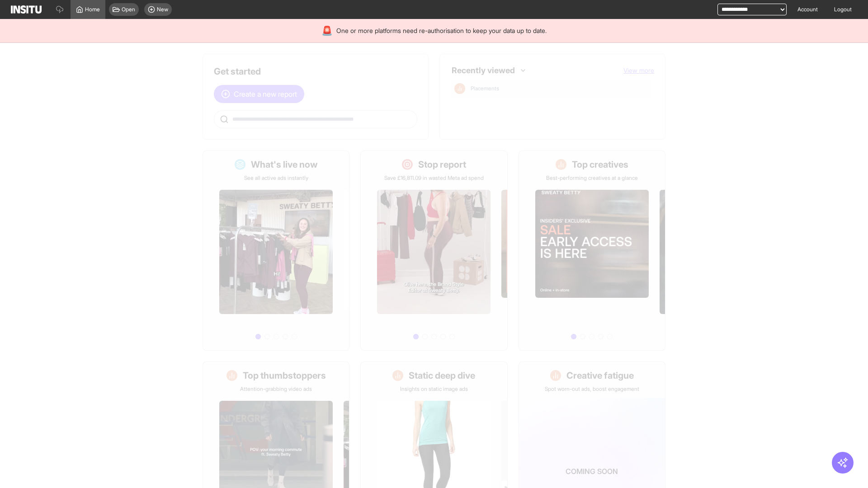  What do you see at coordinates (92, 10) in the screenshot?
I see `span: Home` at bounding box center [92, 10].